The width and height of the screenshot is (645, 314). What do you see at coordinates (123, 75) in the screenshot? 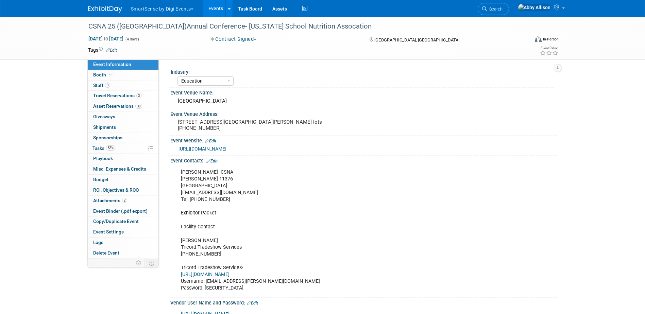
I see `a: Booth` at bounding box center [123, 75].